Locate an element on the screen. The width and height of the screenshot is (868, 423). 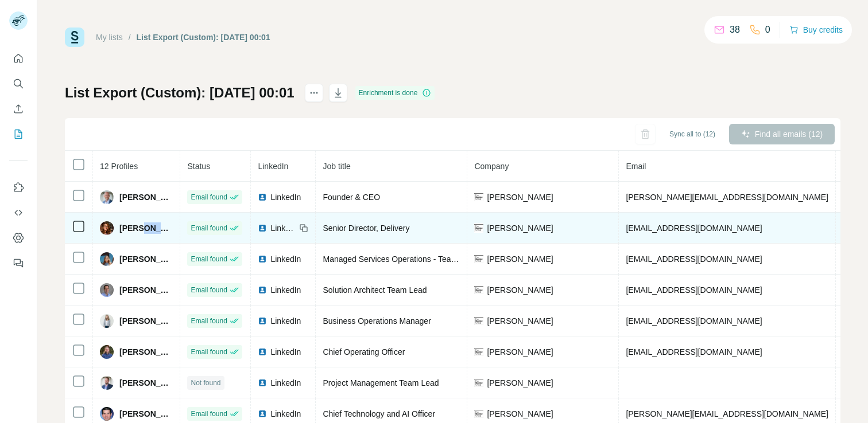
button: Search is located at coordinates (18, 84).